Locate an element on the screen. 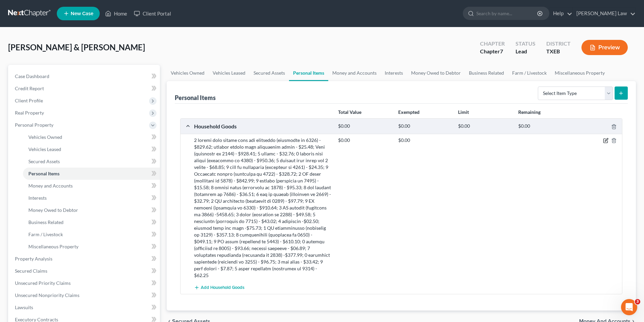 The image size is (644, 322). a: Unsecured Priority Claims is located at coordinates (85, 283).